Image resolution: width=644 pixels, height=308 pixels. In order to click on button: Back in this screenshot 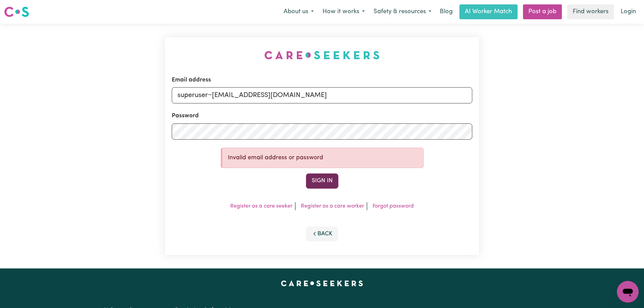, I will do `click(322, 234)`.